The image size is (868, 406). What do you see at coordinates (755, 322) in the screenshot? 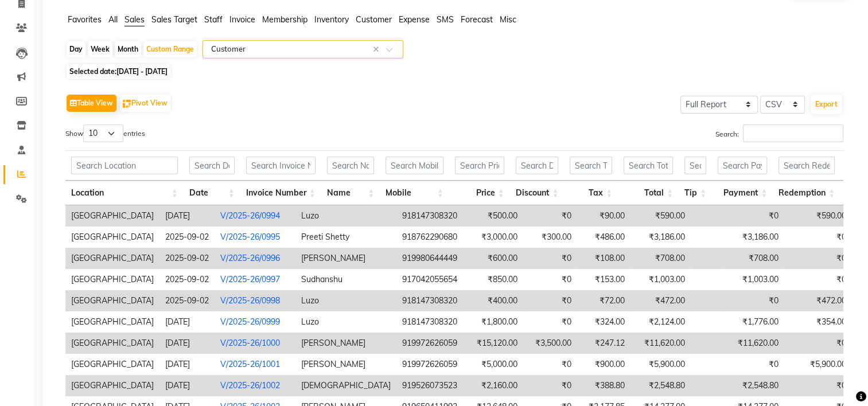
I see `td: ₹1,776.00` at bounding box center [755, 322].